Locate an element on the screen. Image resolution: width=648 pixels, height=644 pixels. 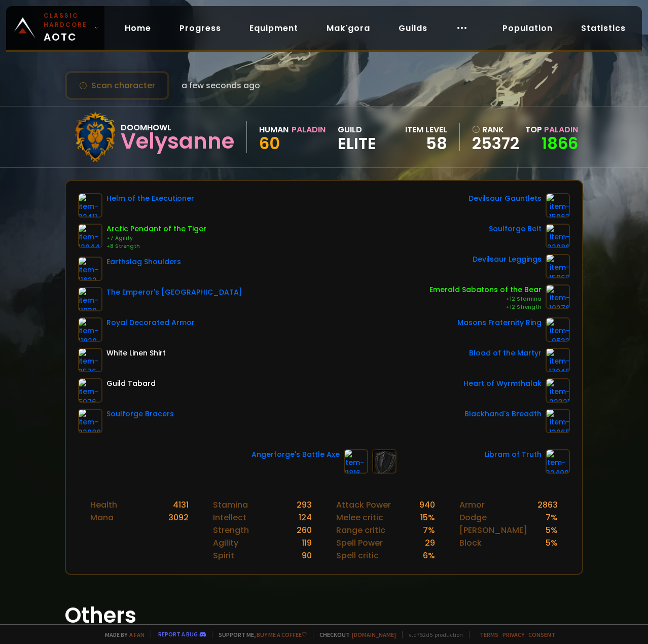
div: +12 Strength is located at coordinates (485, 307).